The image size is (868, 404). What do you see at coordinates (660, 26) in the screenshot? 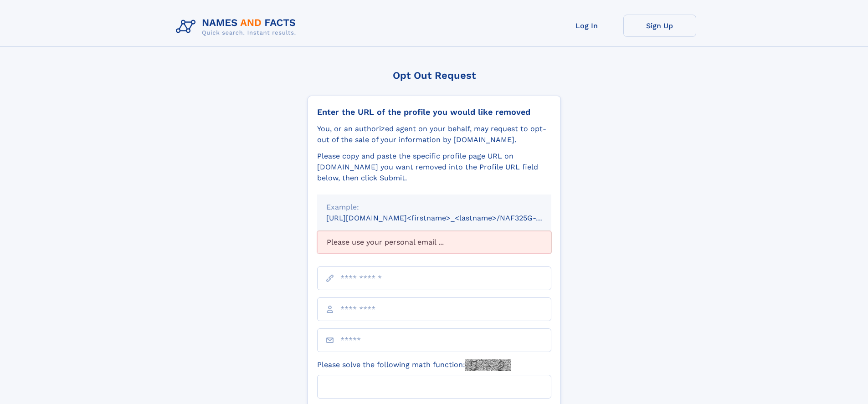
I see `a: Sign Up` at bounding box center [660, 26].